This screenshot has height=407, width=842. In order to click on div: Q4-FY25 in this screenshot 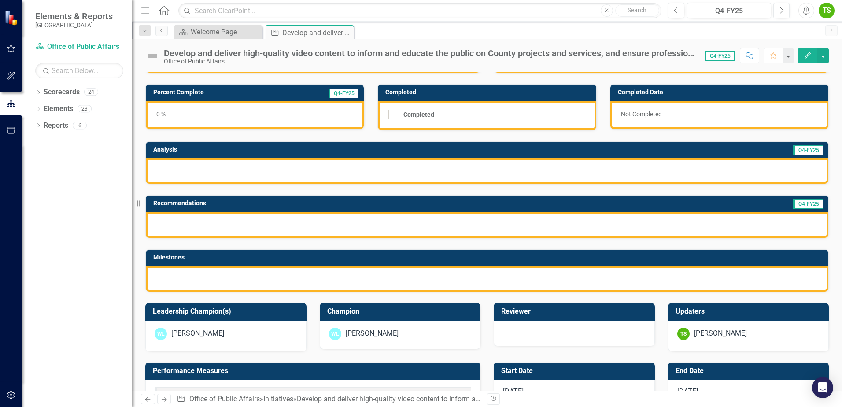, I will do `click(729, 11)`.